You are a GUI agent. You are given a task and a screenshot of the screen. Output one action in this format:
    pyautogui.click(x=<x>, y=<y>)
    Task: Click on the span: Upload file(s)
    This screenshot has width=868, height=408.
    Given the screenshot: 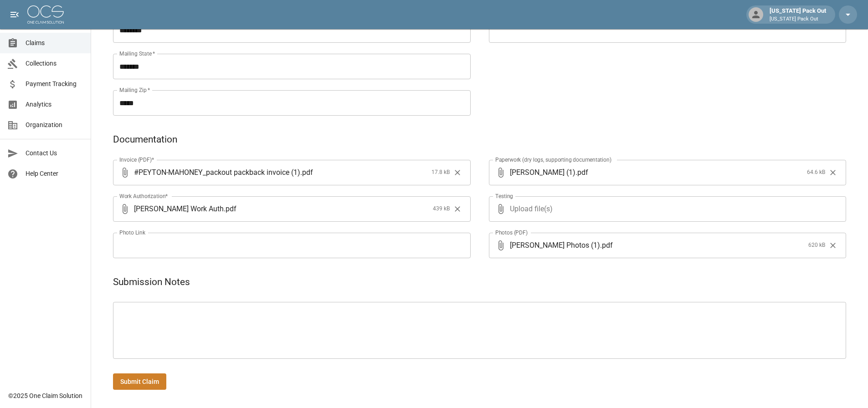 What is the action you would take?
    pyautogui.click(x=666, y=209)
    